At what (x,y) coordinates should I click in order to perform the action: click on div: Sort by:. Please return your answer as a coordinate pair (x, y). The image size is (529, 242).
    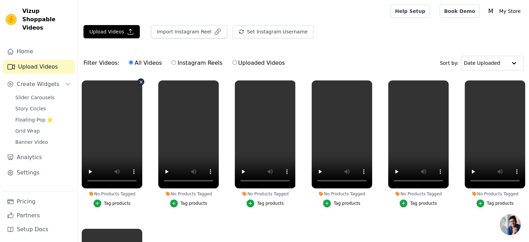
    Looking at the image, I should click on (482, 63).